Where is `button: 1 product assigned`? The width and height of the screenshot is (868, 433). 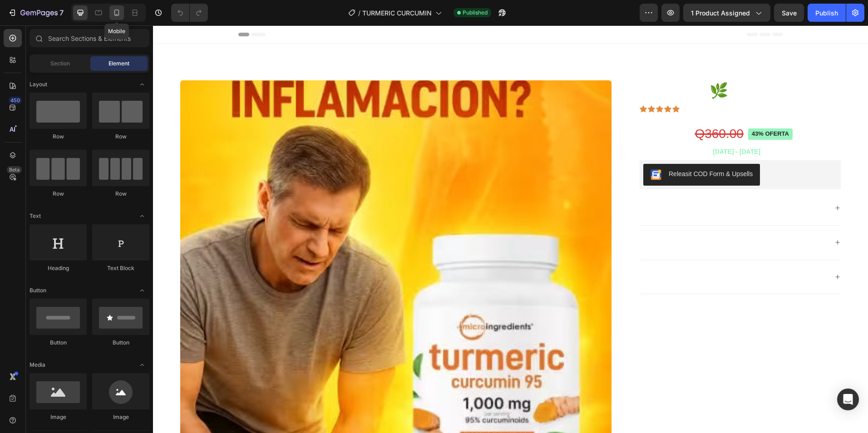
button: 1 product assigned is located at coordinates (727, 13).